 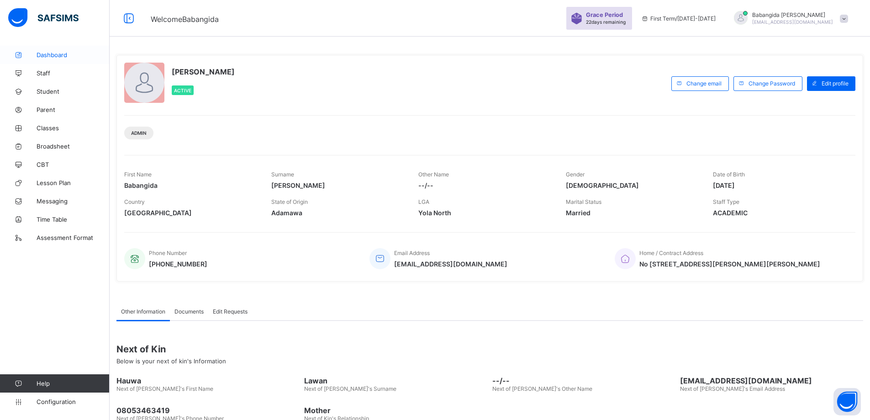 What do you see at coordinates (726, 201) in the screenshot?
I see `span: Staff Type` at bounding box center [726, 201].